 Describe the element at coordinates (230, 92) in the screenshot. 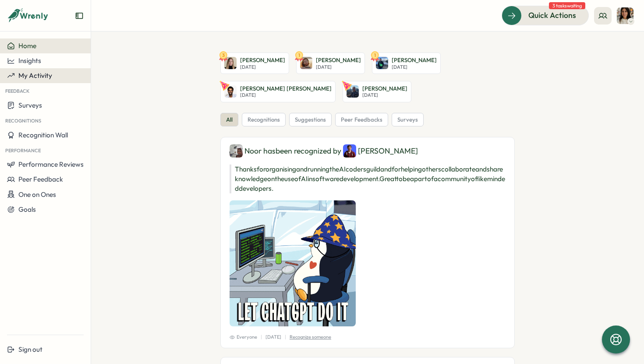

I see `img: Hantz Leger` at that location.